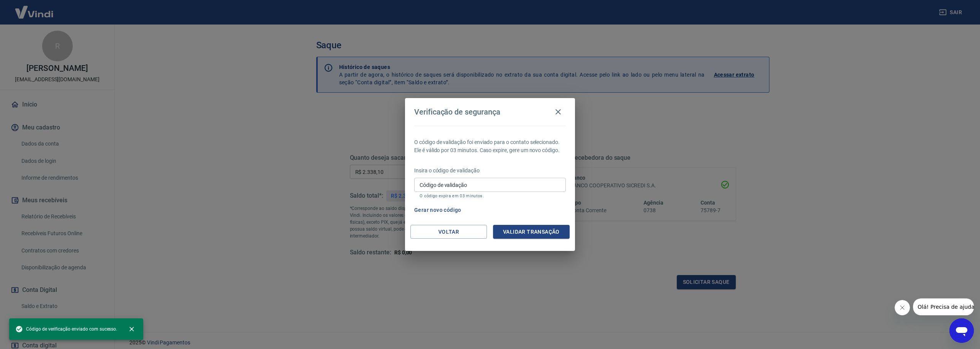  Describe the element at coordinates (490, 146) in the screenshot. I see `p: O código de validação foi enviado para o contato selecionado. Ele é válido por 03 minutos. Caso e...` at that location.